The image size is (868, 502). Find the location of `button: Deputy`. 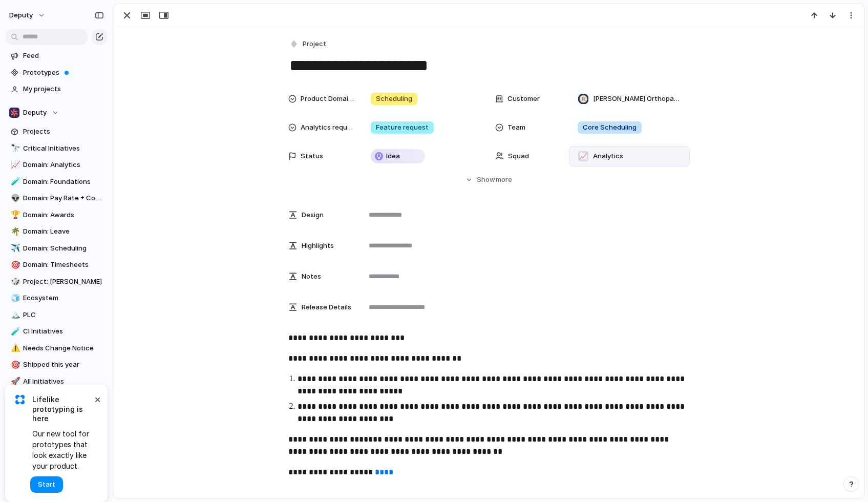

button: Deputy is located at coordinates (56, 113).